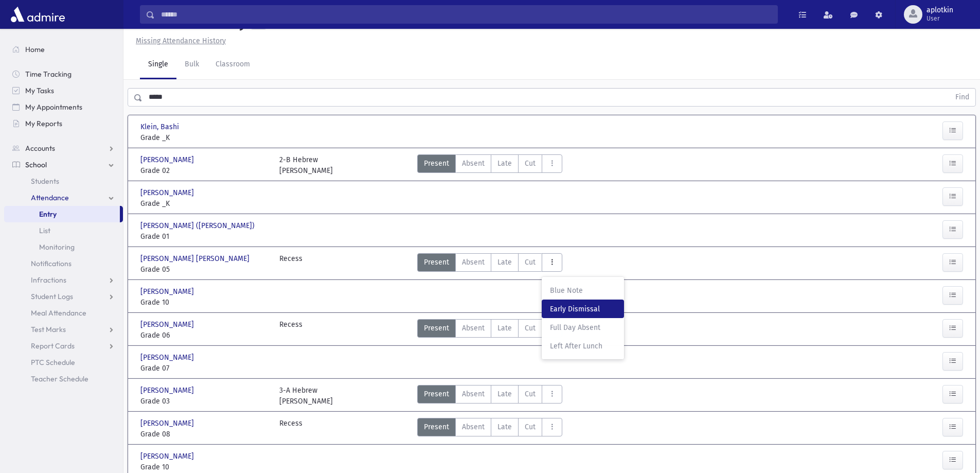 This screenshot has height=473, width=980. I want to click on a: Monitoring, so click(63, 247).